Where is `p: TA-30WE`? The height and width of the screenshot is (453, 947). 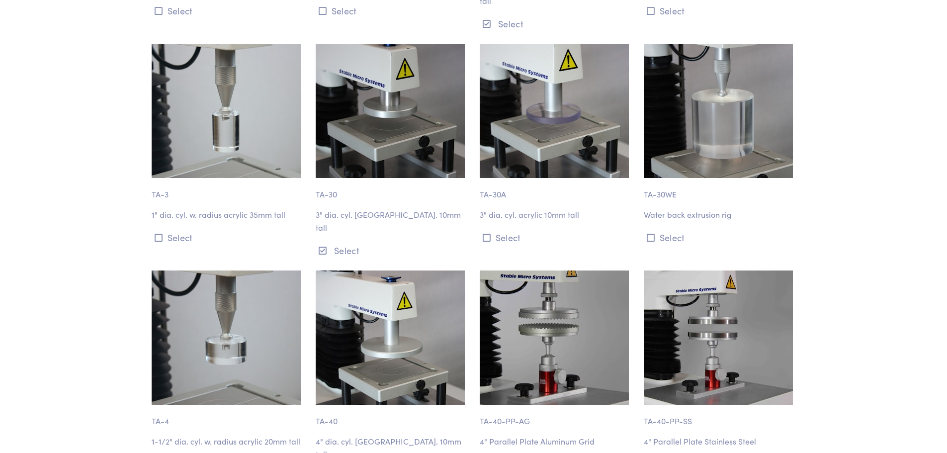 p: TA-30WE is located at coordinates (720, 189).